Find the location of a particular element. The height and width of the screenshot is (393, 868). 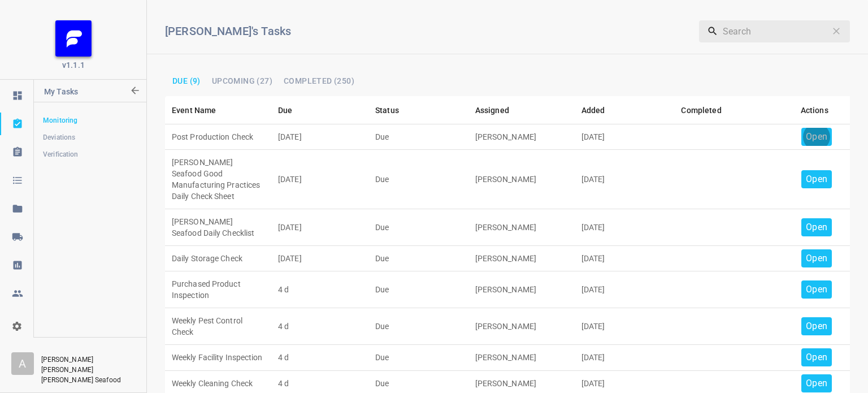

td: Purchased Product Inspection is located at coordinates (218, 289).